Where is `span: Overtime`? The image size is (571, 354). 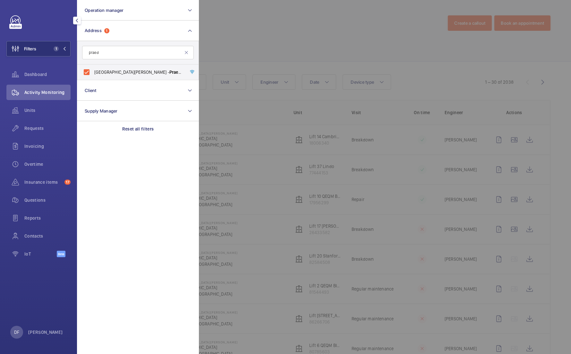
span: Overtime is located at coordinates (47, 164).